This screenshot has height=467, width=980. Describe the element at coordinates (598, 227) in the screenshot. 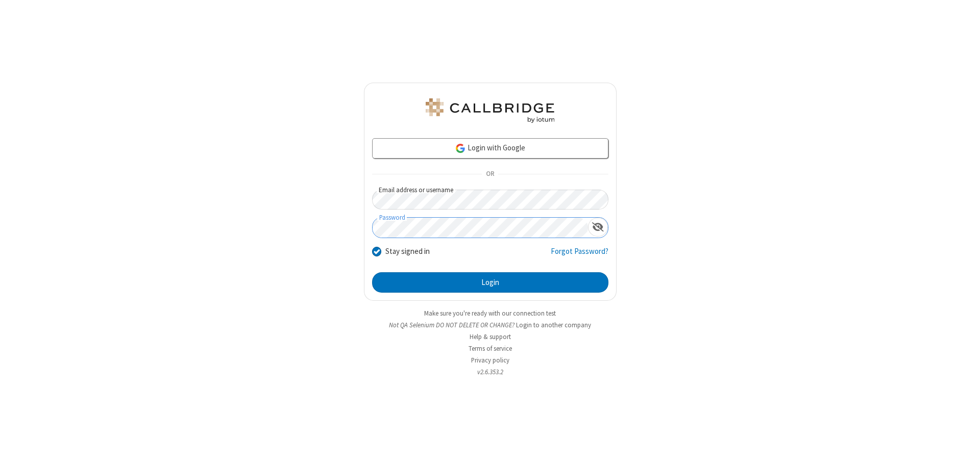

I see `div: Show password` at that location.